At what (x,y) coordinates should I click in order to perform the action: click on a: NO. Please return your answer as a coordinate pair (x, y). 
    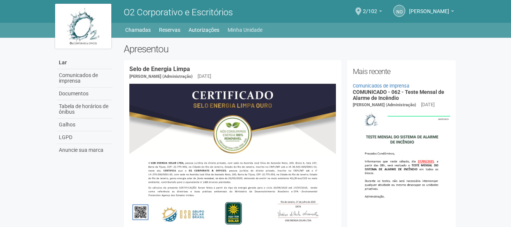
    Looking at the image, I should click on (399, 11).